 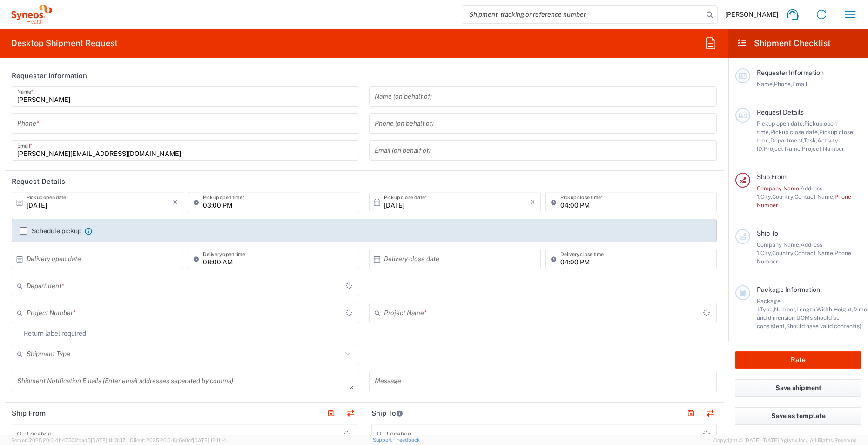 I want to click on span: Ship To, so click(x=768, y=233).